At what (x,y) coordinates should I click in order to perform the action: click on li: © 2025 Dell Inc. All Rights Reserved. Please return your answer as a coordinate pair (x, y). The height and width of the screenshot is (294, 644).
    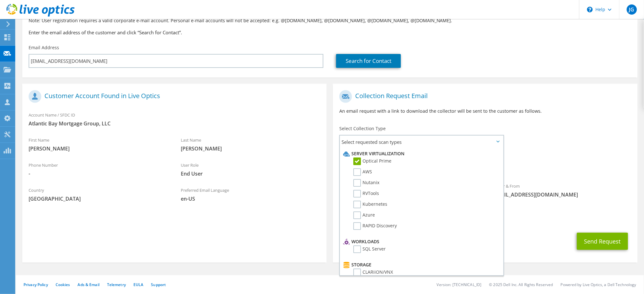
    Looking at the image, I should click on (521, 284).